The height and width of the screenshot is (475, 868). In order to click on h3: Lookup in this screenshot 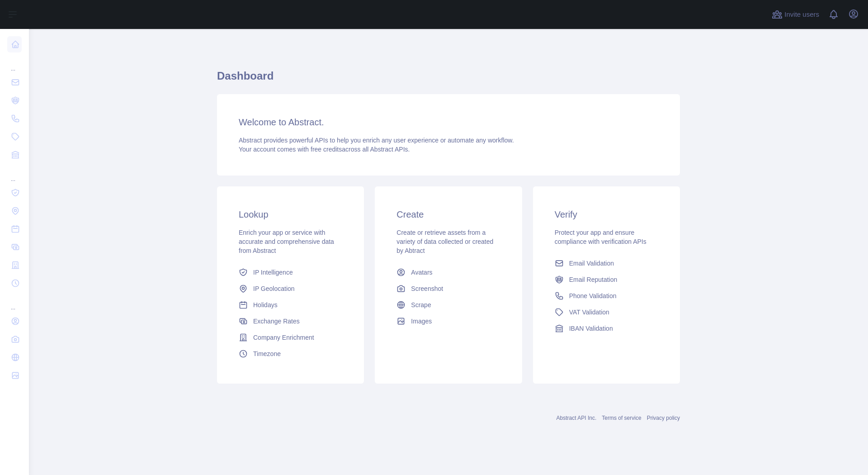, I will do `click(290, 214)`.